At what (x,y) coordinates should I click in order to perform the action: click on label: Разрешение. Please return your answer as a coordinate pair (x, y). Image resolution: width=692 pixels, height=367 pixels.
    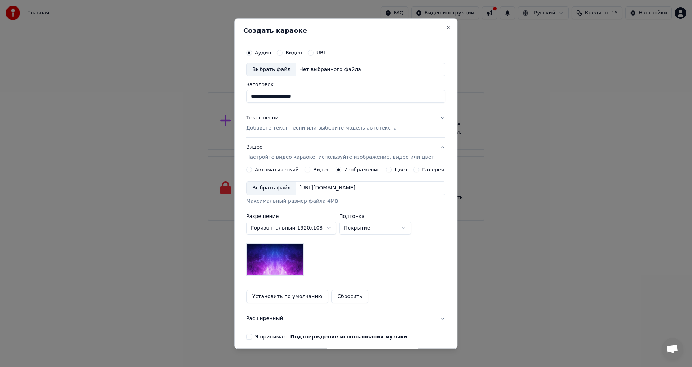
    Looking at the image, I should click on (291, 216).